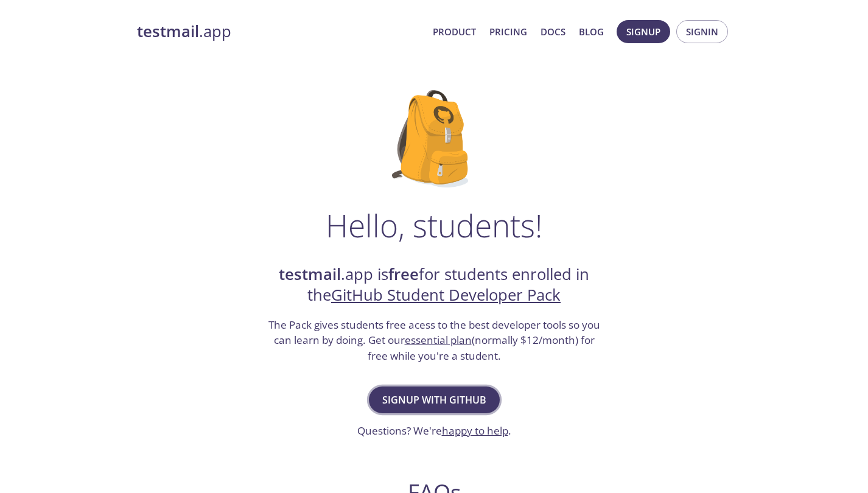 The width and height of the screenshot is (868, 493). What do you see at coordinates (475, 431) in the screenshot?
I see `a: happy to help` at bounding box center [475, 431].